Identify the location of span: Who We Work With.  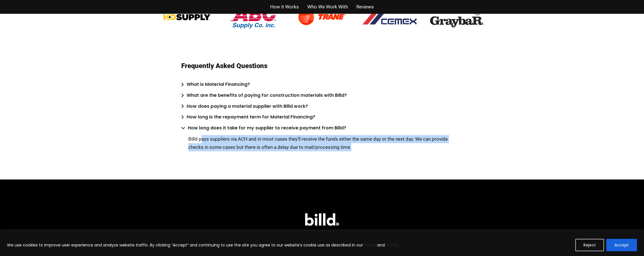
(328, 7).